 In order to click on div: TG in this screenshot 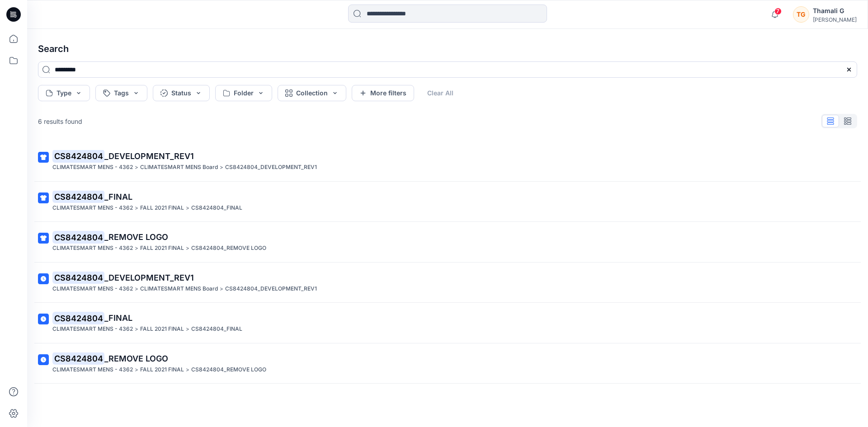, I will do `click(801, 14)`.